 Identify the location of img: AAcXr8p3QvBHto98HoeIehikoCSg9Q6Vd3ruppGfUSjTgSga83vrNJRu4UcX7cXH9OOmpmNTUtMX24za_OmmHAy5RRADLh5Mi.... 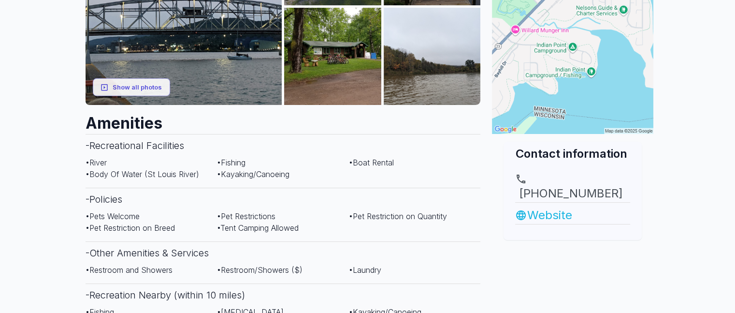
(333, 56).